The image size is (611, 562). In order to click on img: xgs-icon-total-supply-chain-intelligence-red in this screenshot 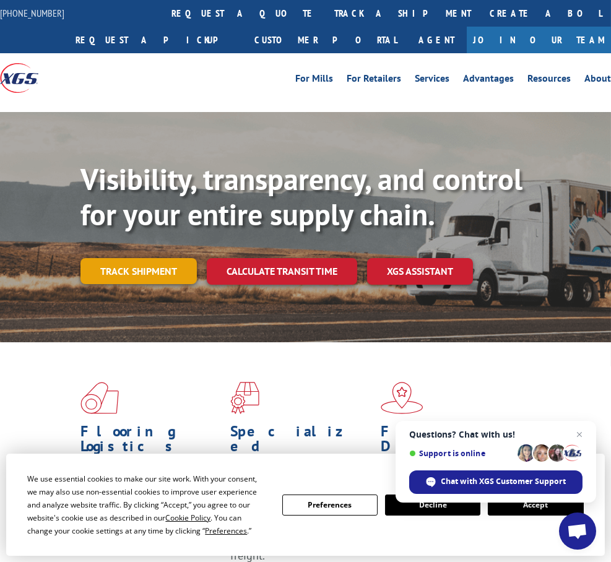, I will do `click(100, 398)`.